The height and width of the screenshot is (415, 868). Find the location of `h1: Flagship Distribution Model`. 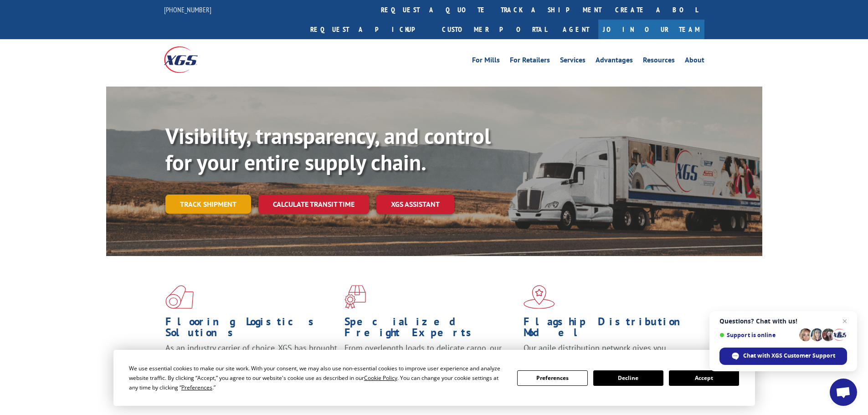

h1: Flagship Distribution Model is located at coordinates (610, 329).